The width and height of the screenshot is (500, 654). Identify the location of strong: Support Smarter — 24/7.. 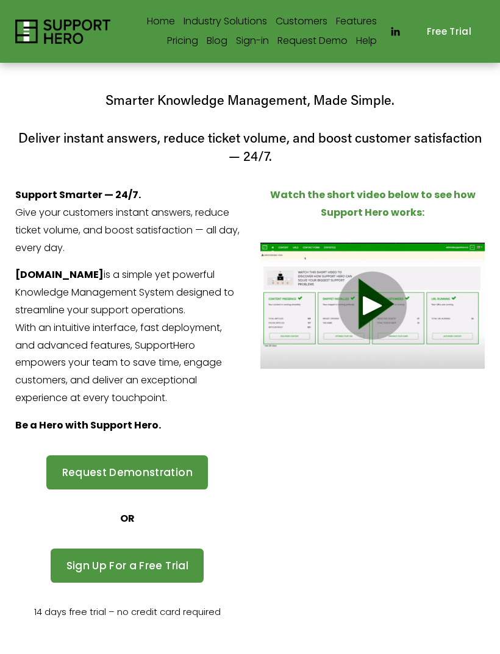
(78, 194).